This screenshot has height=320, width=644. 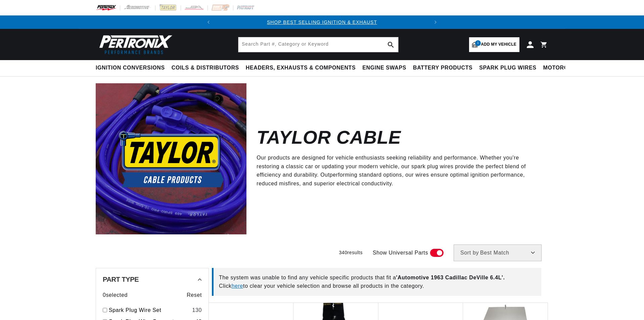 I want to click on summary: Battery Products, so click(x=443, y=67).